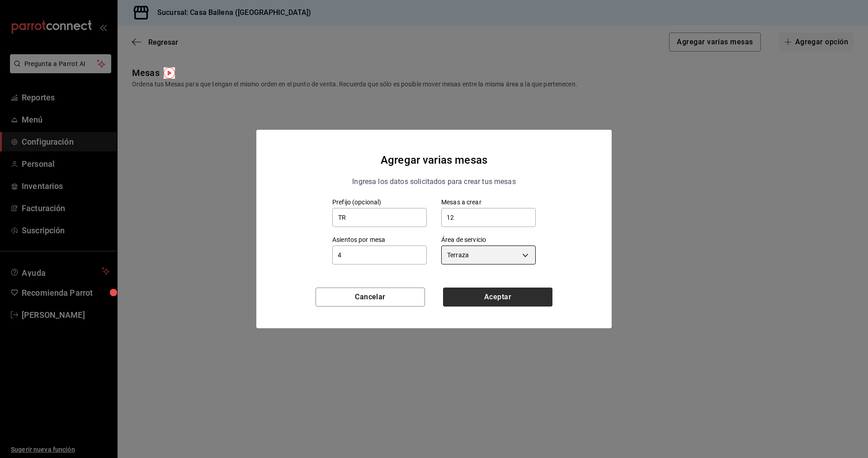 This screenshot has width=868, height=458. I want to click on label: Mesas a crear, so click(488, 202).